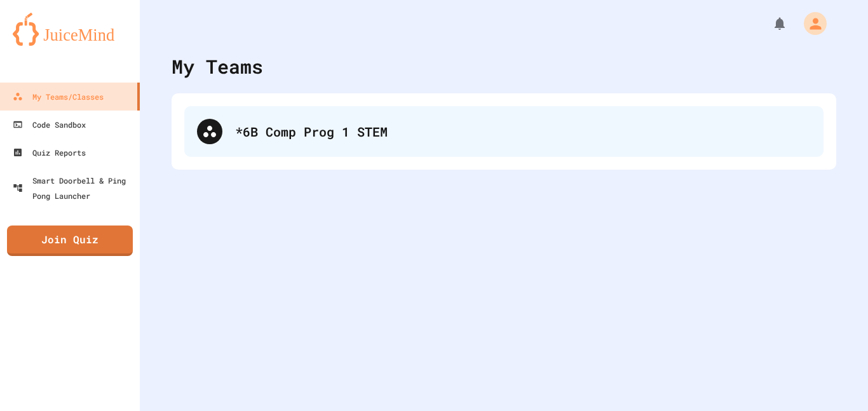  I want to click on div: My Teams, so click(217, 66).